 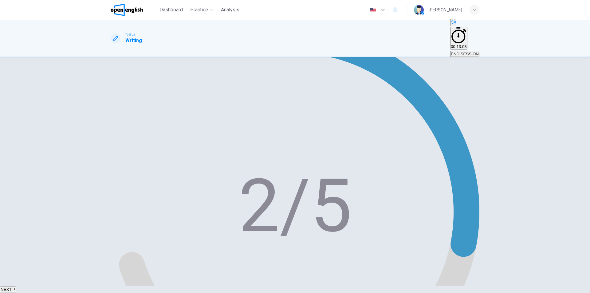 I want to click on button: Dashboard, so click(x=171, y=10).